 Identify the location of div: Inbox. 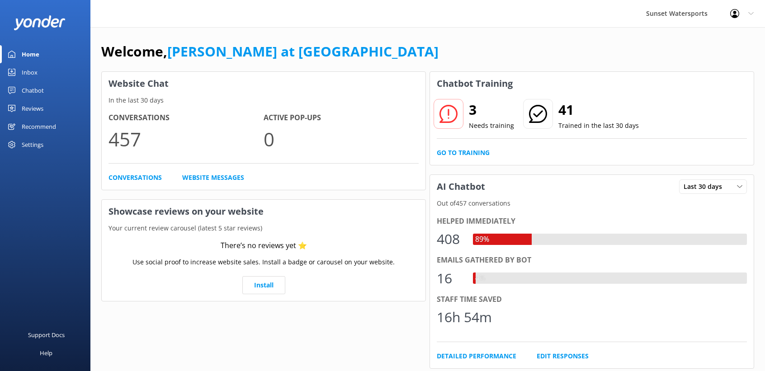
(29, 72).